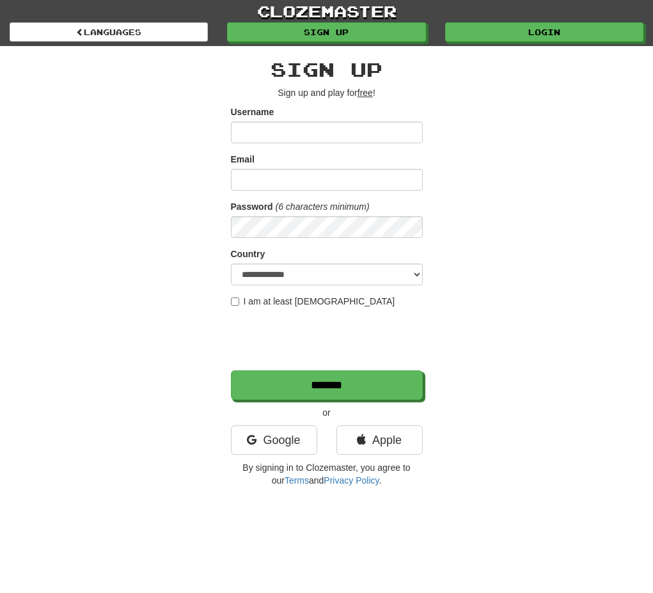  Describe the element at coordinates (297, 480) in the screenshot. I see `a: Terms` at that location.